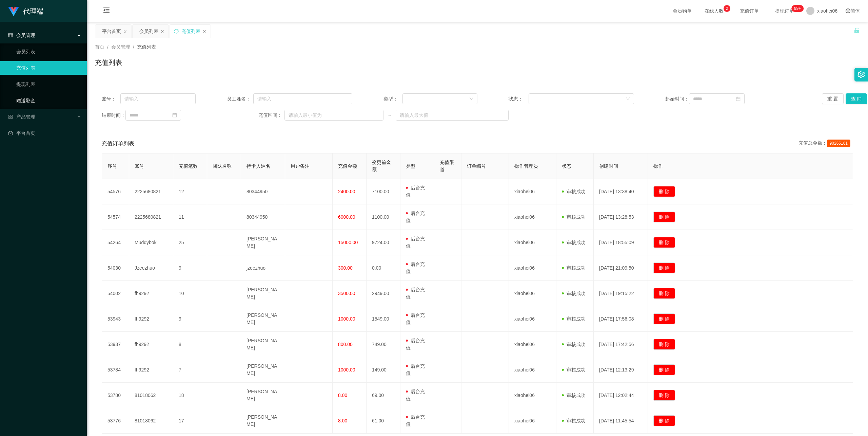 The width and height of the screenshot is (868, 436). Describe the element at coordinates (49, 84) in the screenshot. I see `a: 提现列表` at that location.